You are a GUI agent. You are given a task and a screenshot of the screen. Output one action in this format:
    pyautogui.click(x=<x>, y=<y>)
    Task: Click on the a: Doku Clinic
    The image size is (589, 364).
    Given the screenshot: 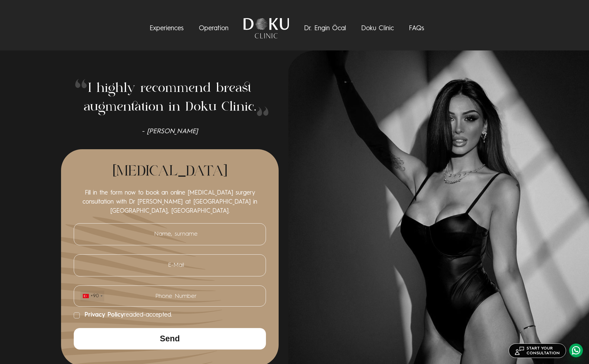 What is the action you would take?
    pyautogui.click(x=377, y=29)
    